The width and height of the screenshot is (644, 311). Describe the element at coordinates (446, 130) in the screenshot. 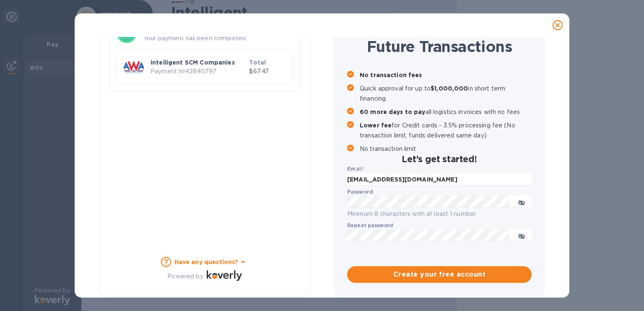

I see `p: for Credit cards - 3.5% processing fee (No transaction limit, funds delivered same day)` at that location.